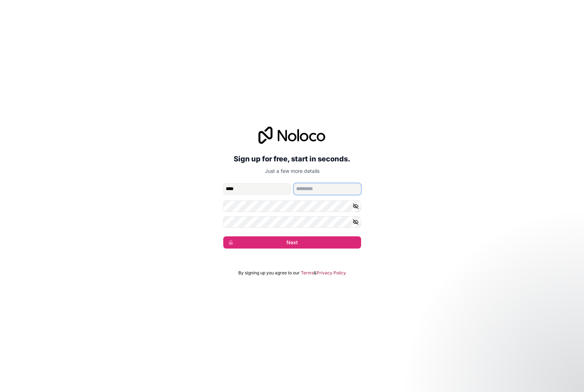 The image size is (584, 392). What do you see at coordinates (292, 222) in the screenshot?
I see `input: Confirm password` at bounding box center [292, 222].